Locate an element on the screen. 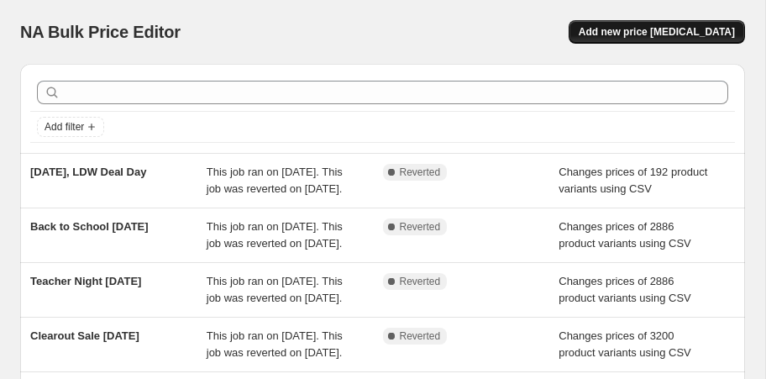  button: Add filter is located at coordinates (71, 127).